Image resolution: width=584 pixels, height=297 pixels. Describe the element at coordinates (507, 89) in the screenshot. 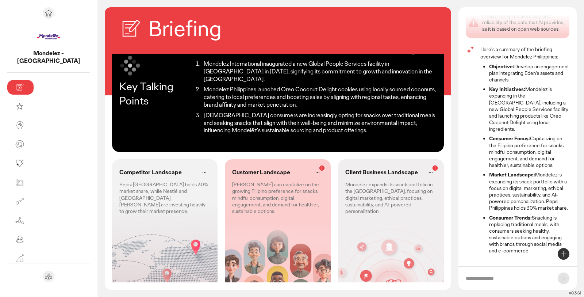

I see `strong: Key Initiatives:` at that location.